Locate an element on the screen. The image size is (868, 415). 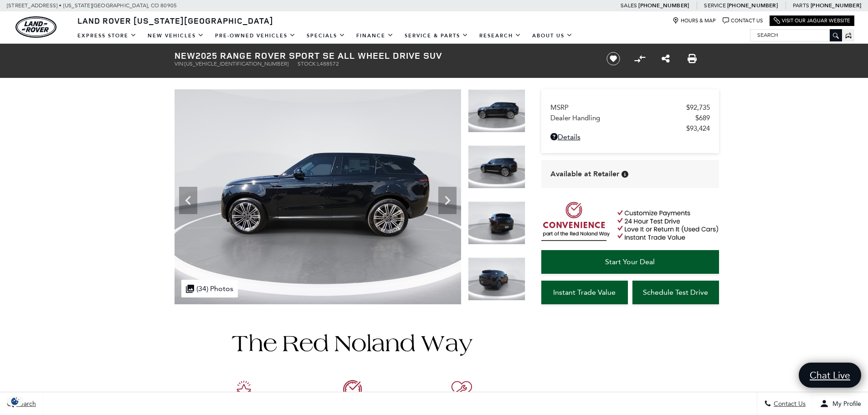
h1: 2025 Range Rover Sport SE All Wheel Drive SUV is located at coordinates (382, 56).